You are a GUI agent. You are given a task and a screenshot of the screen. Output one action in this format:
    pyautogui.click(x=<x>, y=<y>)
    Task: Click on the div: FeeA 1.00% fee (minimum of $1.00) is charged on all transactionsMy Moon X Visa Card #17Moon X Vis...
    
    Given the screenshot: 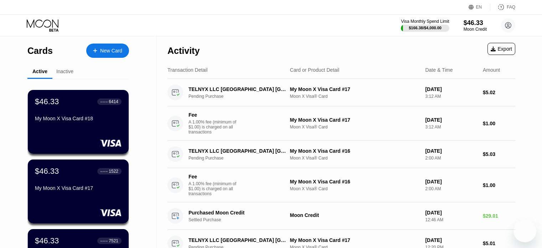 What is the action you would take?
    pyautogui.click(x=342, y=123)
    